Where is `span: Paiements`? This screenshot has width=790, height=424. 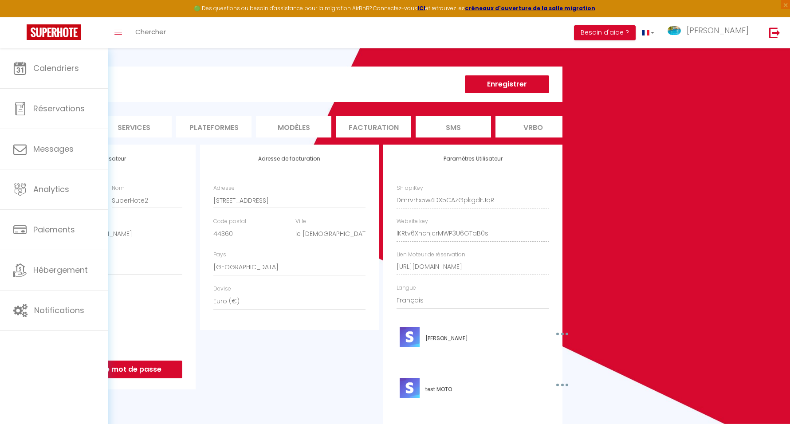
span: Paiements is located at coordinates (54, 229).